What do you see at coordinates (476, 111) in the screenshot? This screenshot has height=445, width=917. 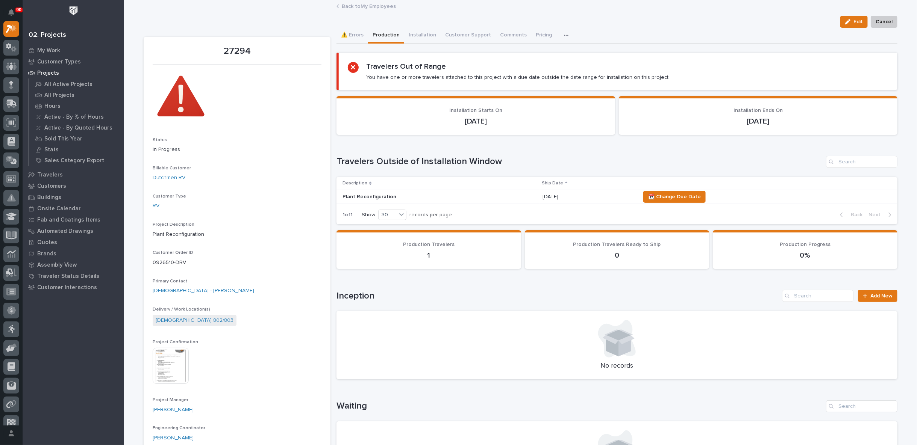 I see `span: Installation Starts On` at bounding box center [476, 111].